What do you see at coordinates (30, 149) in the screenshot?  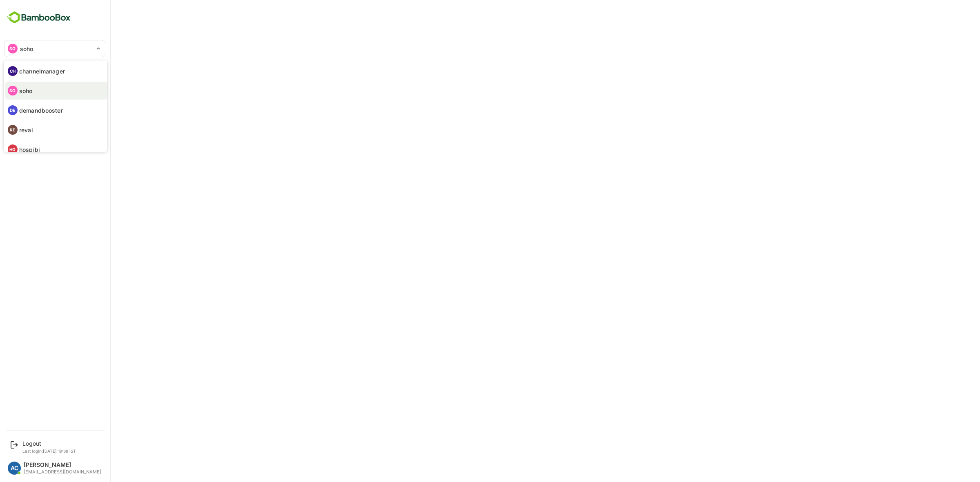 I see `p: hospibi` at bounding box center [30, 149].